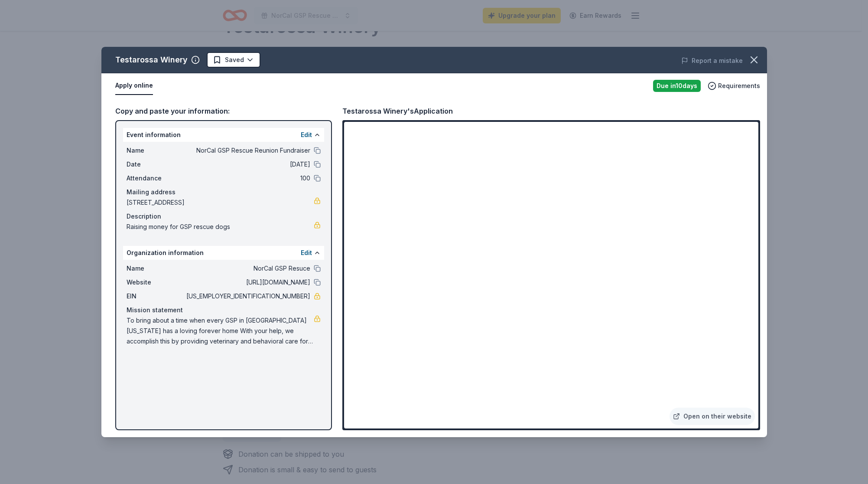 This screenshot has height=484, width=868. I want to click on button: Apply online, so click(134, 86).